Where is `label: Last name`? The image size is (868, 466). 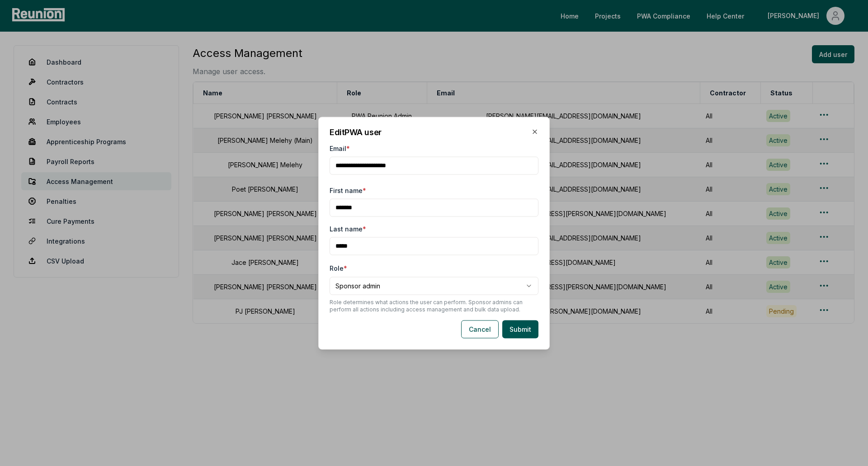 label: Last name is located at coordinates (348, 229).